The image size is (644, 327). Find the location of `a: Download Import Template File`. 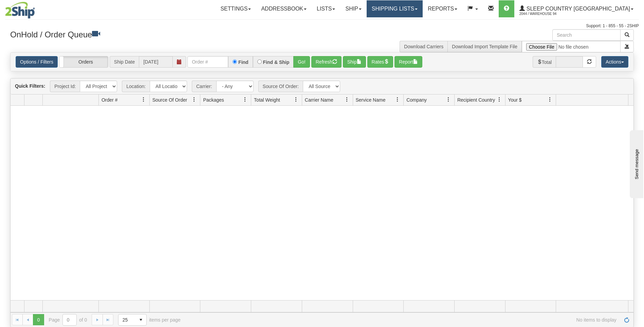

a: Download Import Template File is located at coordinates (485, 46).